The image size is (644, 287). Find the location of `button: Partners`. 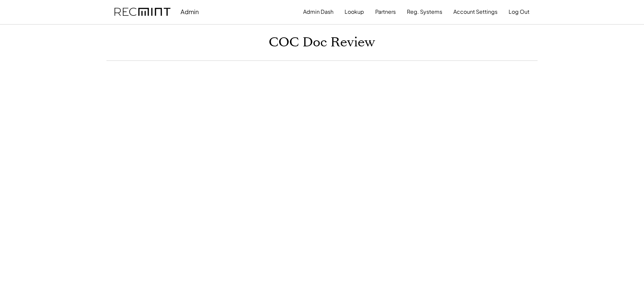

button: Partners is located at coordinates (385, 12).